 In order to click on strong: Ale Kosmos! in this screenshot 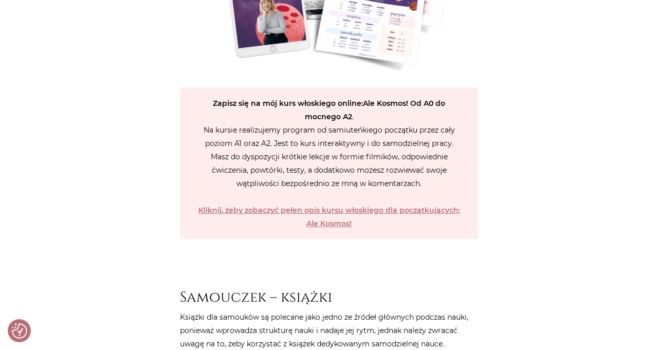, I will do `click(386, 103)`.